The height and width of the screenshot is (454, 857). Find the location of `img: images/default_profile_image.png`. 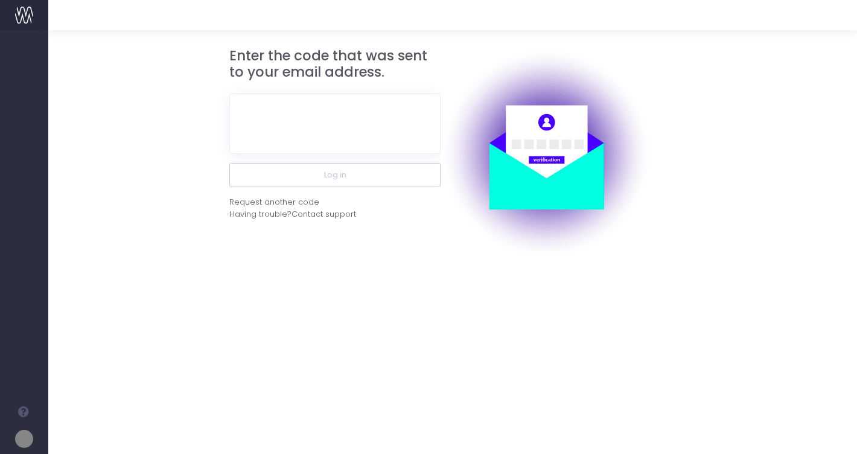

img: images/default_profile_image.png is located at coordinates (24, 439).